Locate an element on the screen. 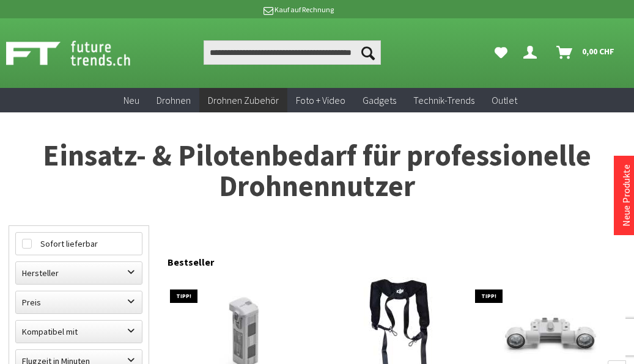 The width and height of the screenshot is (634, 364). a: Outlet is located at coordinates (504, 100).